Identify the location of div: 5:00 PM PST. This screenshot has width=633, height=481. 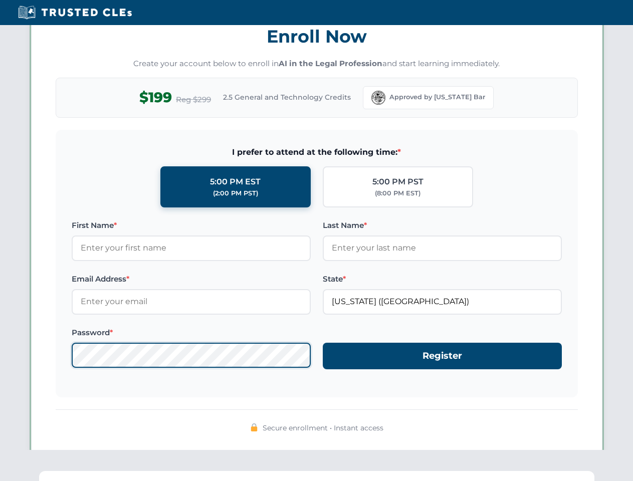
(398, 182).